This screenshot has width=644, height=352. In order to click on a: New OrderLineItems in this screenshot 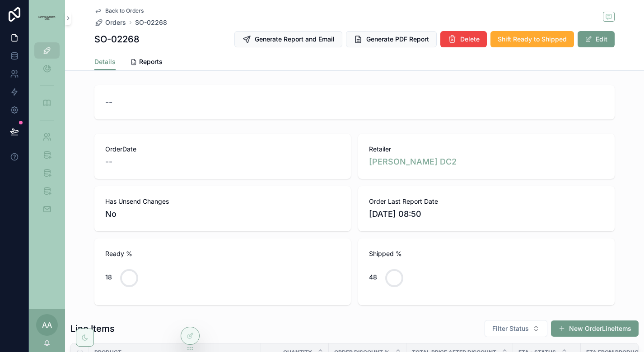, I will do `click(595, 329)`.